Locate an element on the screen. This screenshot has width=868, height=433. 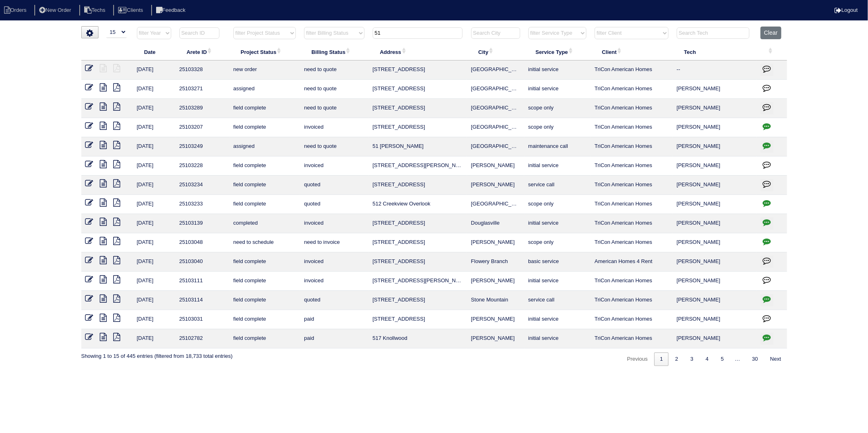
td: 25103207 is located at coordinates (202, 128).